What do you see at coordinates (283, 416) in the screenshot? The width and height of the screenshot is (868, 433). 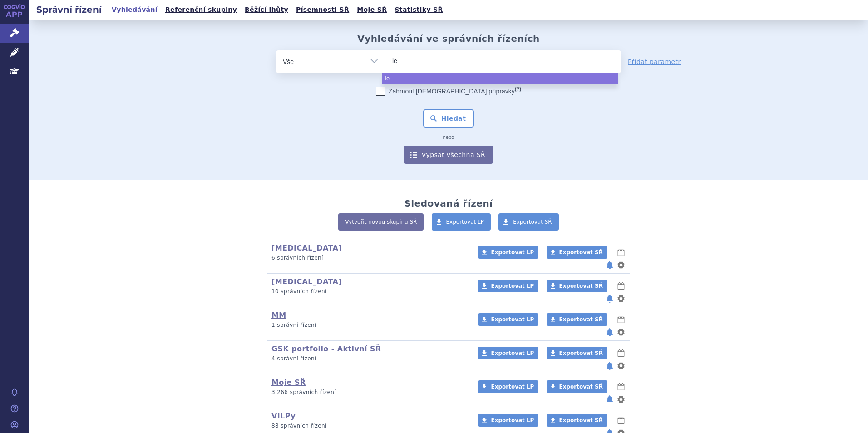 I see `a: VILPy` at bounding box center [283, 416].